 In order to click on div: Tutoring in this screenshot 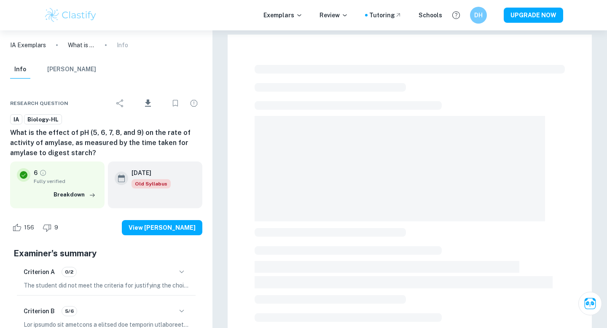, I will do `click(385, 15)`.